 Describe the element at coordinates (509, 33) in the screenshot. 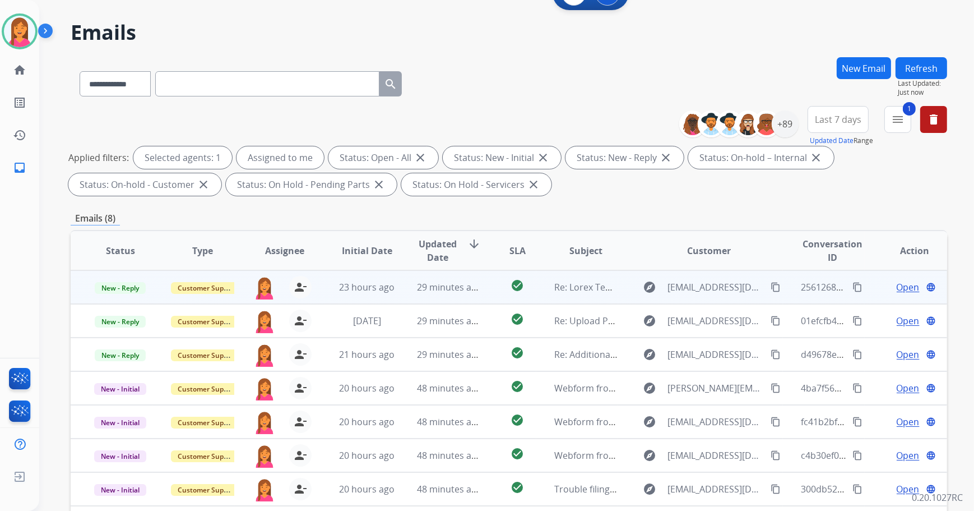

I see `h2: Emails` at that location.